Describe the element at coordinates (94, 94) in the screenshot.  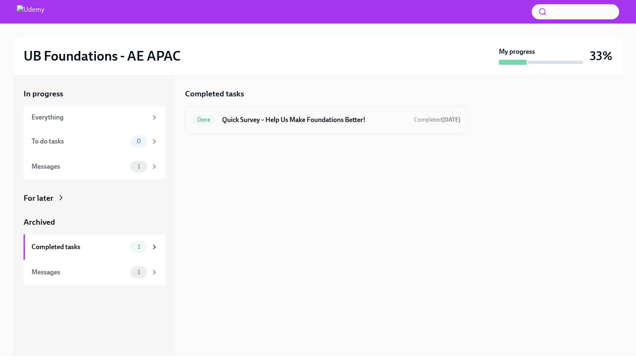
I see `a: In progress` at that location.